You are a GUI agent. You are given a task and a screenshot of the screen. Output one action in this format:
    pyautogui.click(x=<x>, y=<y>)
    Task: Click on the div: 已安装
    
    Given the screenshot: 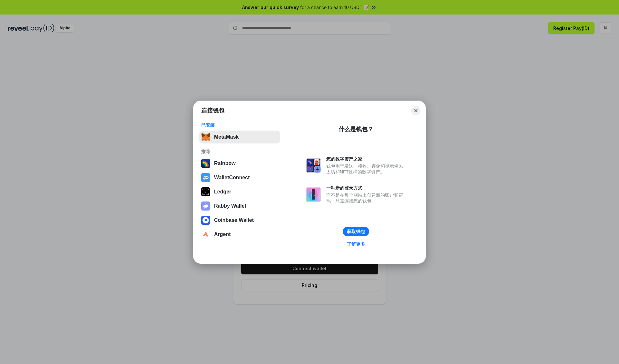 What is the action you would take?
    pyautogui.click(x=240, y=125)
    